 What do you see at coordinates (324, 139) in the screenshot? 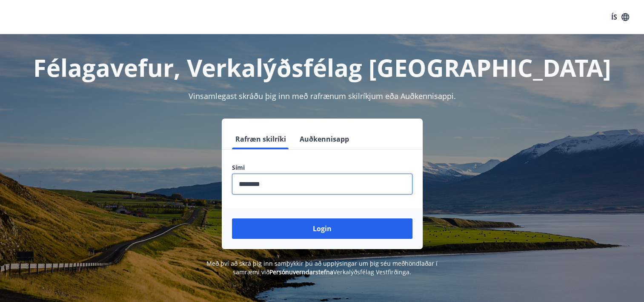
I see `button: Auðkennisapp` at bounding box center [324, 139].